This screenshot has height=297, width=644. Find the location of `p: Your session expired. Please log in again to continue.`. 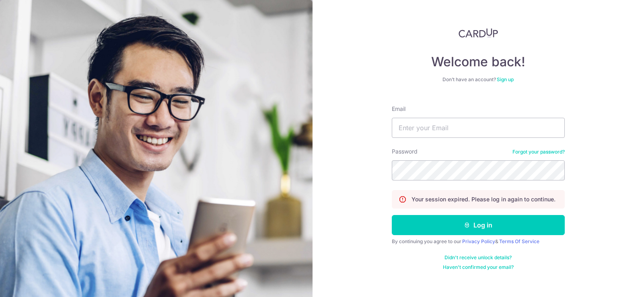

p: Your session expired. Please log in again to continue. is located at coordinates (483, 199).